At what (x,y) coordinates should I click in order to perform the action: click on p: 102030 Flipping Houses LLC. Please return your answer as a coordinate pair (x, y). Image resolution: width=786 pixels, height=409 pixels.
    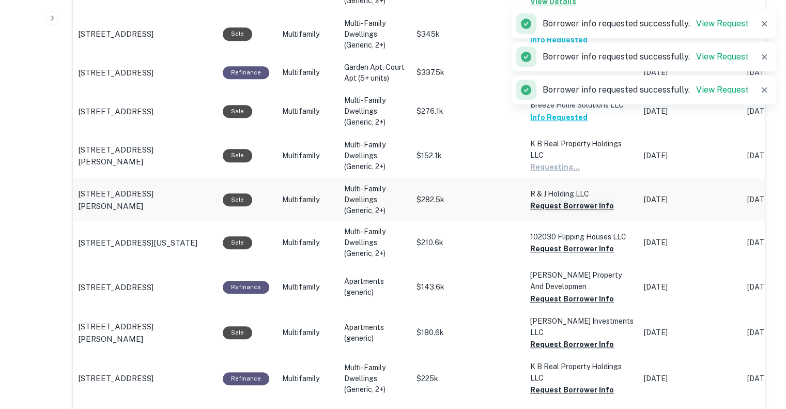
    Looking at the image, I should click on (582, 237).